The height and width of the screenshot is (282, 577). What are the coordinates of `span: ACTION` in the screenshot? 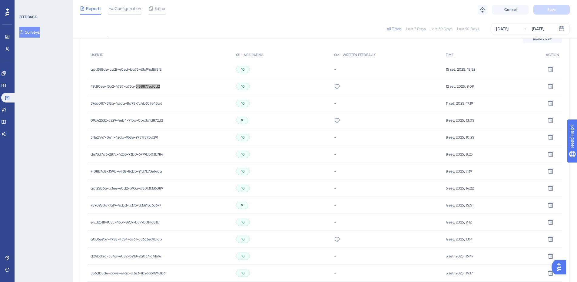 It's located at (553, 55).